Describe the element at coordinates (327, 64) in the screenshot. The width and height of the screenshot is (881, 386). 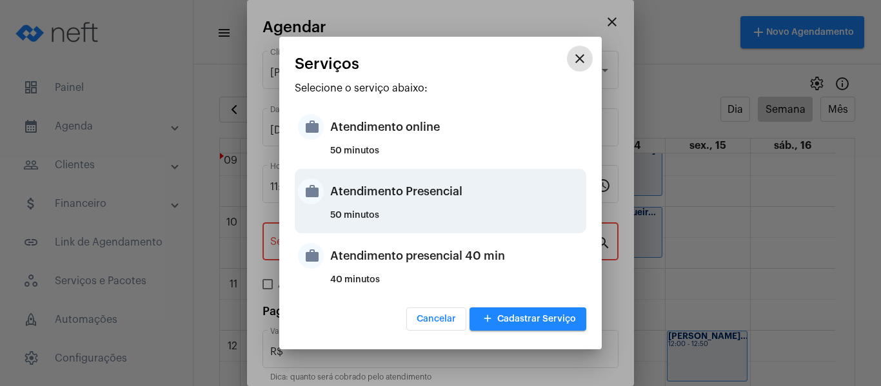
I see `span: Serviços` at that location.